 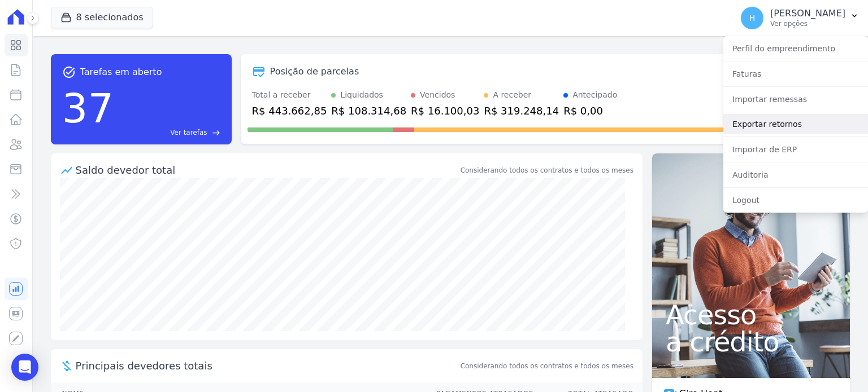 What do you see at coordinates (590, 111) in the screenshot?
I see `div: R$ 0,00` at bounding box center [590, 111].